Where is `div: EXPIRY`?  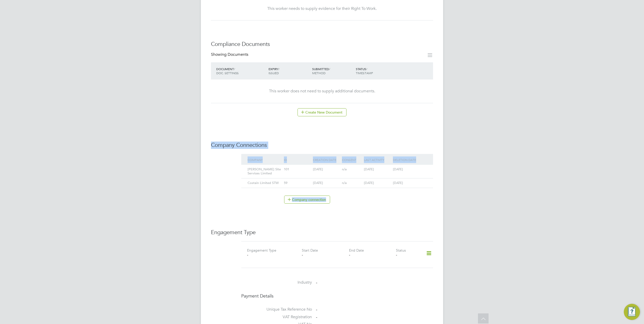 div: EXPIRY is located at coordinates (289, 71).